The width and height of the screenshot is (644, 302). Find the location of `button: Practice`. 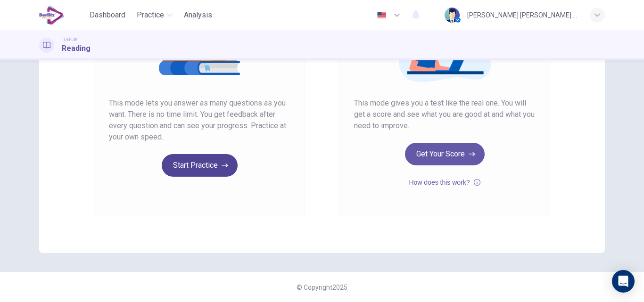

button: Practice is located at coordinates (154, 15).